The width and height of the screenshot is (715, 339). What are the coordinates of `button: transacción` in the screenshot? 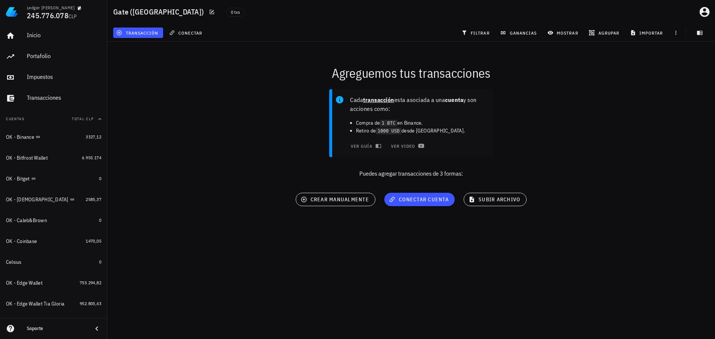 It's located at (138, 33).